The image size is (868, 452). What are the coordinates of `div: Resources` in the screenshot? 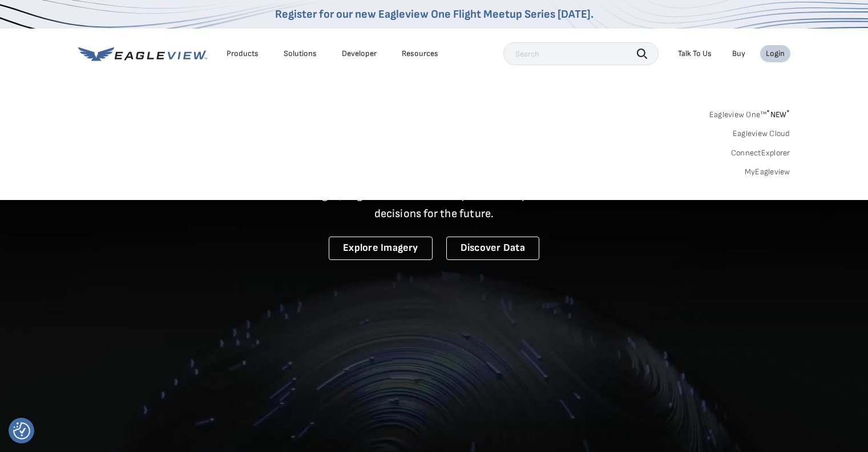 It's located at (420, 54).